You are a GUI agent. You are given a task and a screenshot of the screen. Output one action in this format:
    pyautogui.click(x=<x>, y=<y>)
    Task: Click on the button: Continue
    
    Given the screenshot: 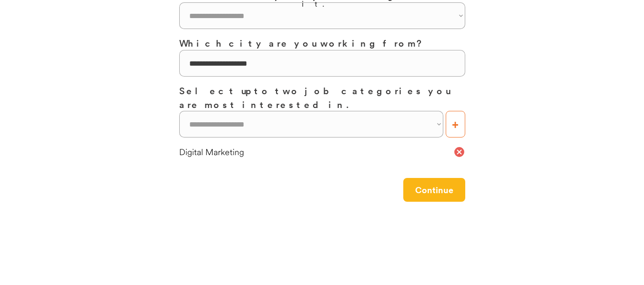 What is the action you would take?
    pyautogui.click(x=434, y=190)
    